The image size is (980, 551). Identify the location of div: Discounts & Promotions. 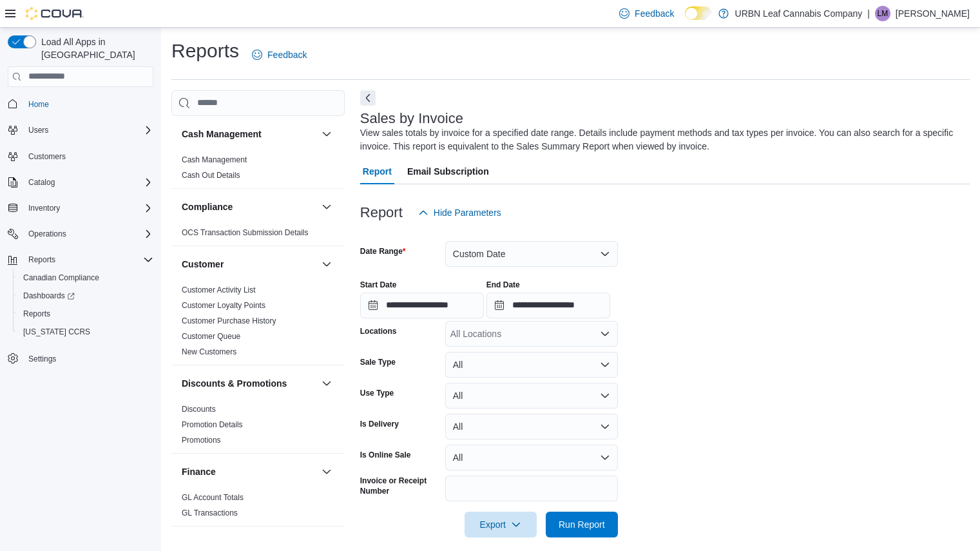
(258, 427).